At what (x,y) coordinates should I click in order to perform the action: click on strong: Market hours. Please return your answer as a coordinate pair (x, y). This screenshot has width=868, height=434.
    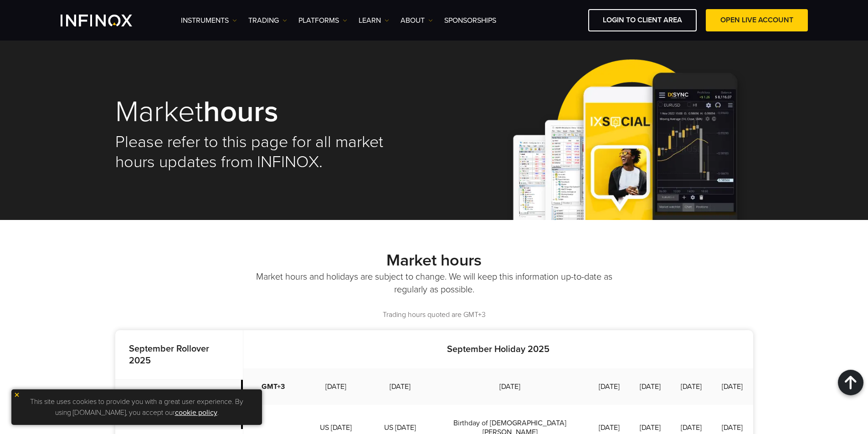
    Looking at the image, I should click on (434, 260).